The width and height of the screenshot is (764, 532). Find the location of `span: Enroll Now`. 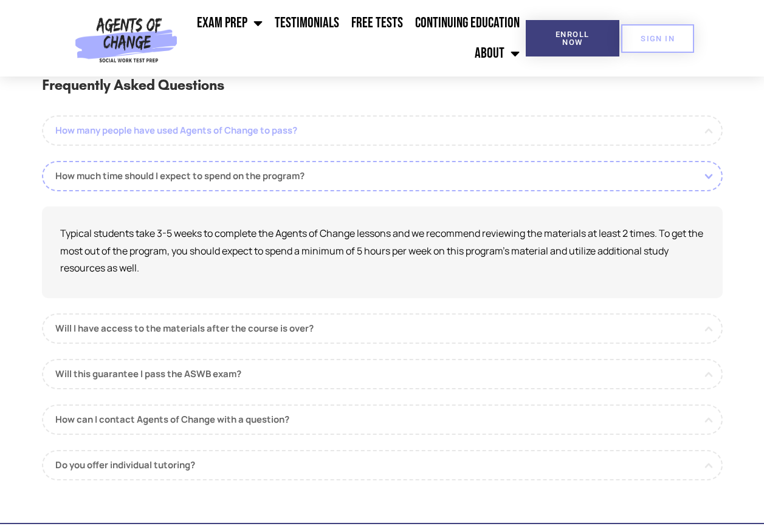

span: Enroll Now is located at coordinates (573, 39).